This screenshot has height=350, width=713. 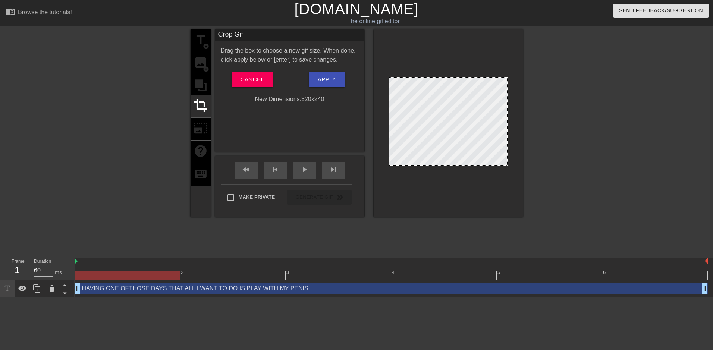 What do you see at coordinates (327, 79) in the screenshot?
I see `span: Apply` at bounding box center [327, 79].